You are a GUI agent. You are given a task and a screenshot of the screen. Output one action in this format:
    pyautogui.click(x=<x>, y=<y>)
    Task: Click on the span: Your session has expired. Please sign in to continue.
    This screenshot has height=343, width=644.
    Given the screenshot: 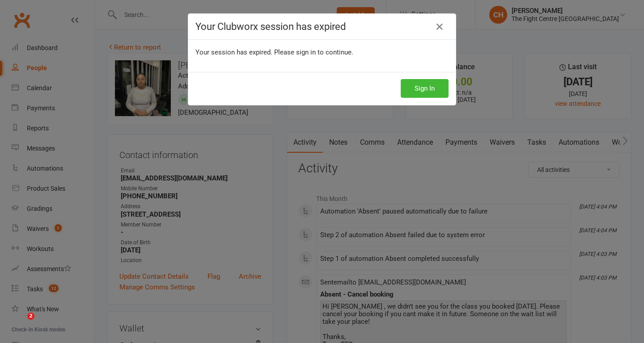 What is the action you would take?
    pyautogui.click(x=274, y=52)
    